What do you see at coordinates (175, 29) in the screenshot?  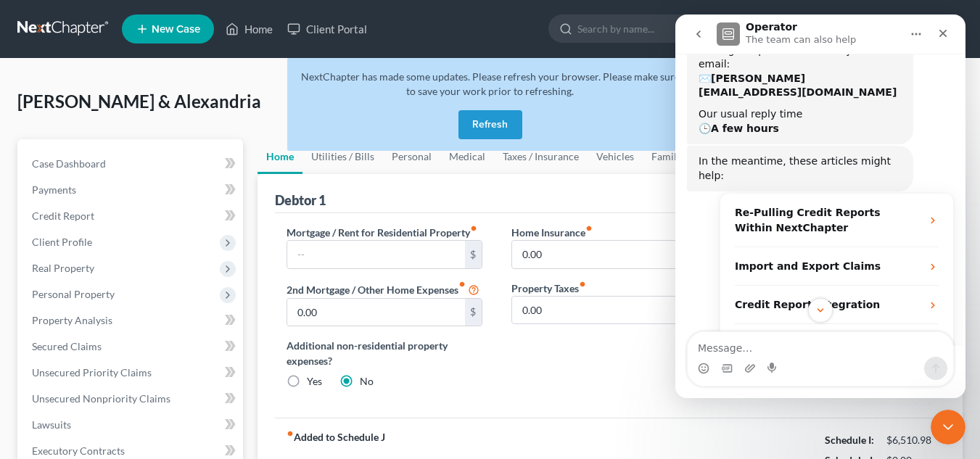 I see `span: New Case` at bounding box center [175, 29].